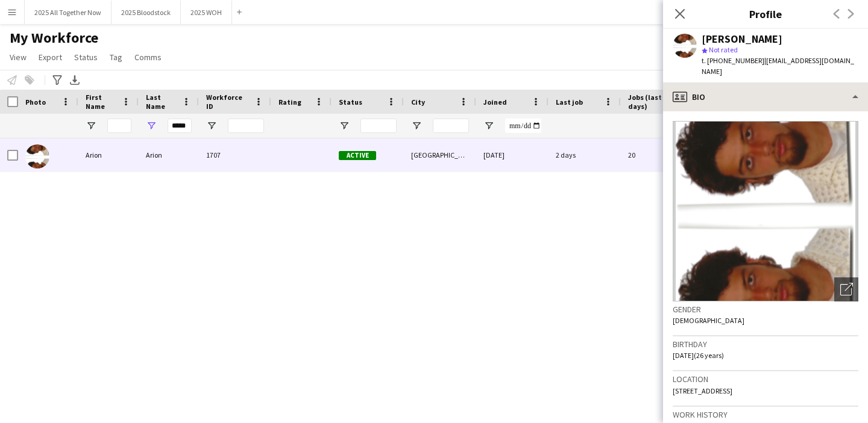 The image size is (868, 423). What do you see at coordinates (379, 126) in the screenshot?
I see `input: Status Filter Input` at bounding box center [379, 126].